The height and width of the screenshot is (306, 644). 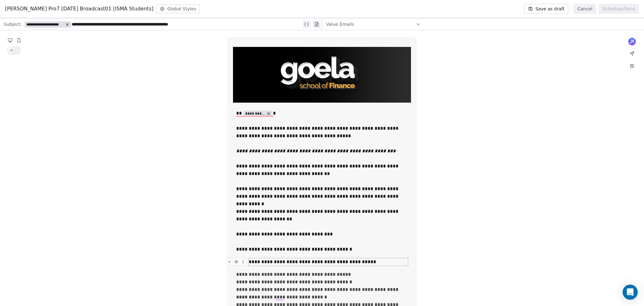 What do you see at coordinates (546, 9) in the screenshot?
I see `button: Save as draft` at bounding box center [546, 9].